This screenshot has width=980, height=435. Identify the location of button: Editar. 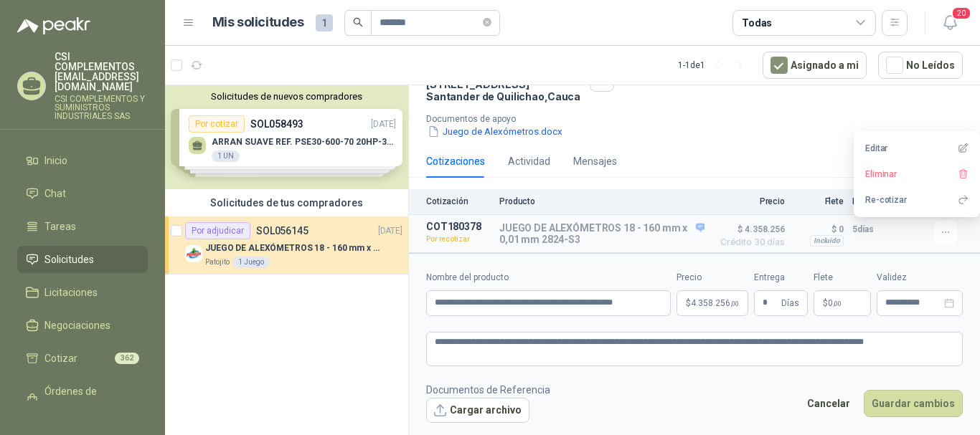
(917, 148).